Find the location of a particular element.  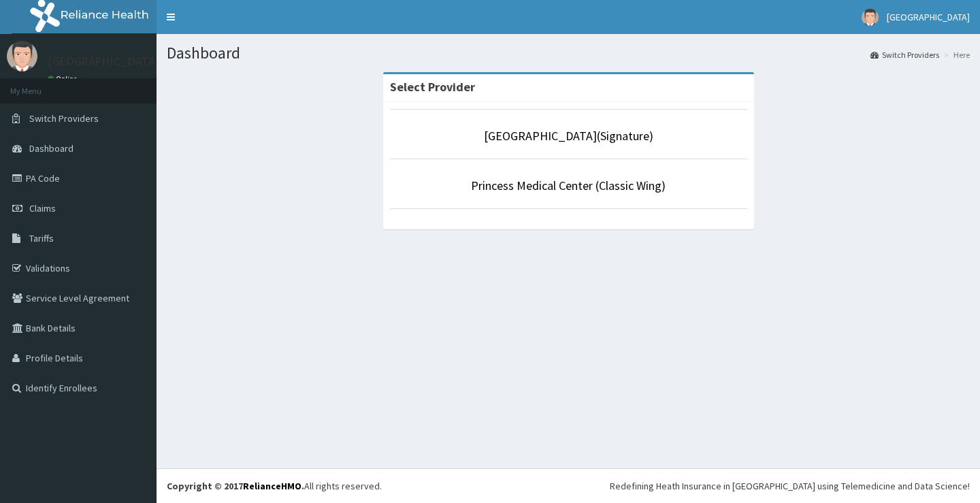

li: Here is located at coordinates (954, 55).